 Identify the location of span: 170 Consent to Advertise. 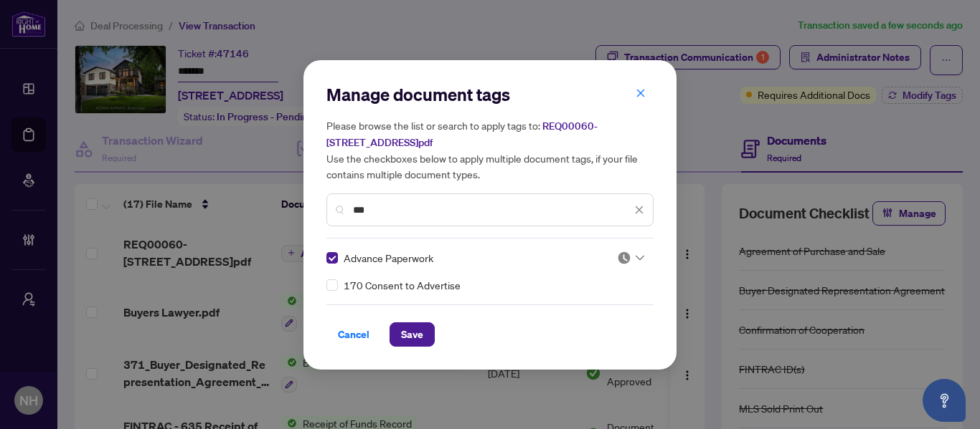
(402, 285).